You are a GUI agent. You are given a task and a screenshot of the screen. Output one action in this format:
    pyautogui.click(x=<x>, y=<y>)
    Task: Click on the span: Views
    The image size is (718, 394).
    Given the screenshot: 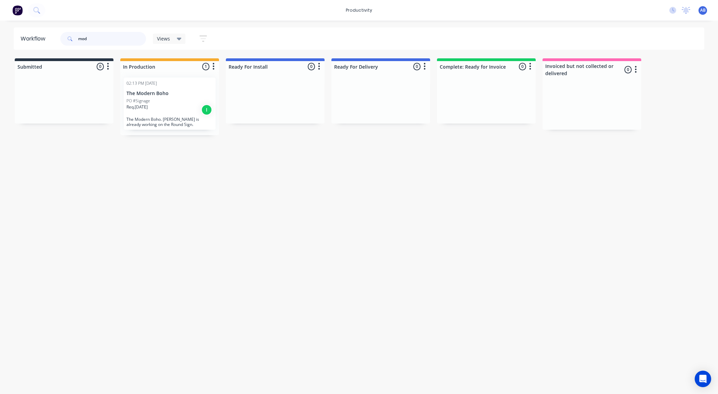 What is the action you would take?
    pyautogui.click(x=164, y=38)
    